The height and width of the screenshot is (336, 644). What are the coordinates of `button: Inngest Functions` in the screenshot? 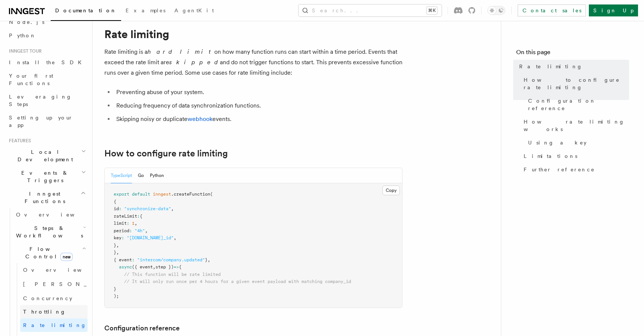 It's located at (47, 197).